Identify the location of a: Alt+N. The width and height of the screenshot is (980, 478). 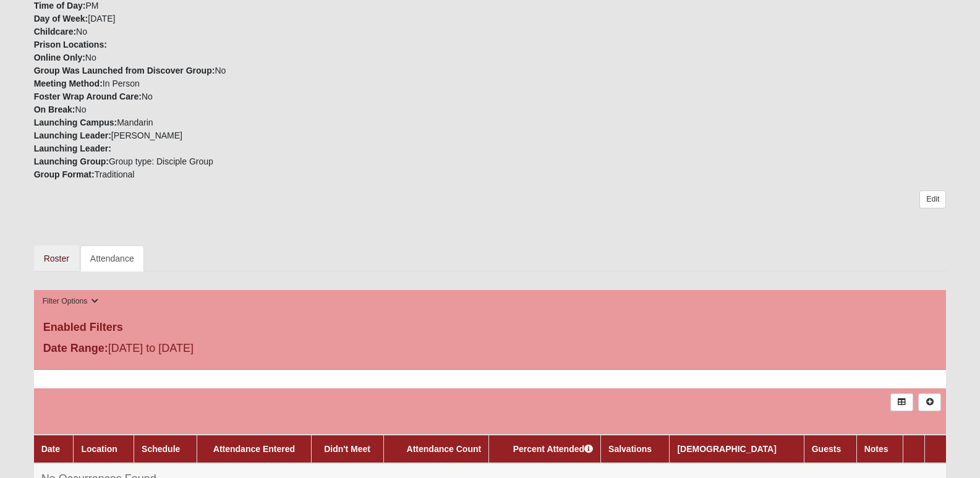
(929, 402).